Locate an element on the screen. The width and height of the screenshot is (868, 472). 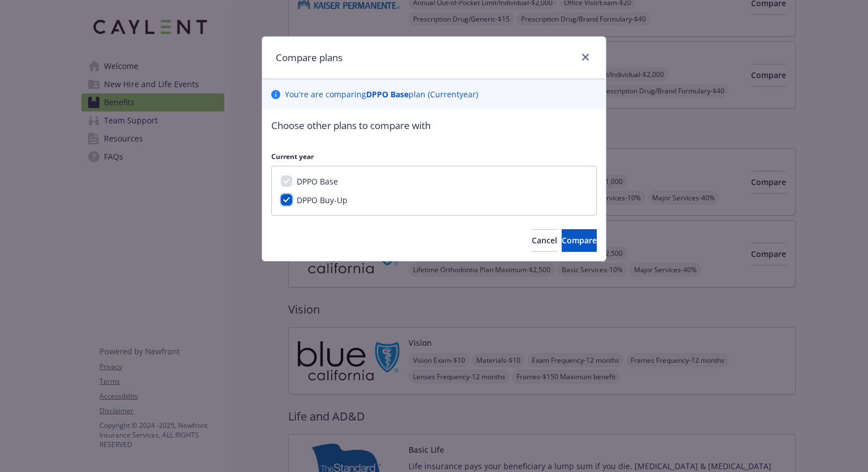
button: Cancel is located at coordinates (544, 240).